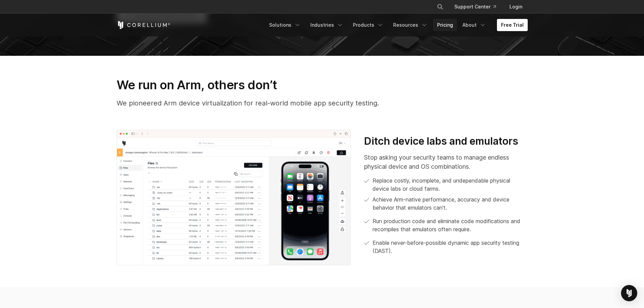 The width and height of the screenshot is (644, 308). I want to click on a: Resources, so click(410, 25).